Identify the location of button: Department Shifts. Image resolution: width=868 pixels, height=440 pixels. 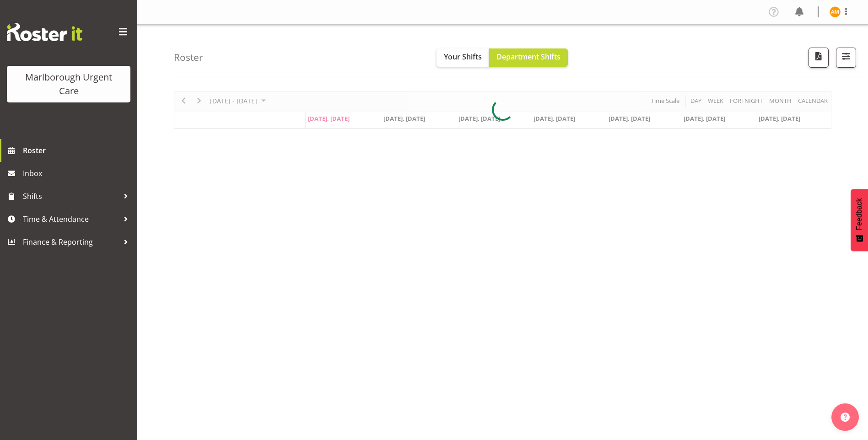
(528, 57).